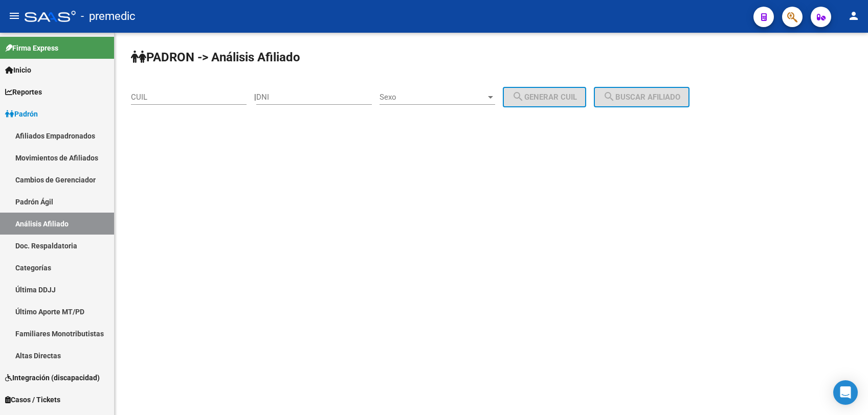  I want to click on span: Sexo, so click(433, 97).